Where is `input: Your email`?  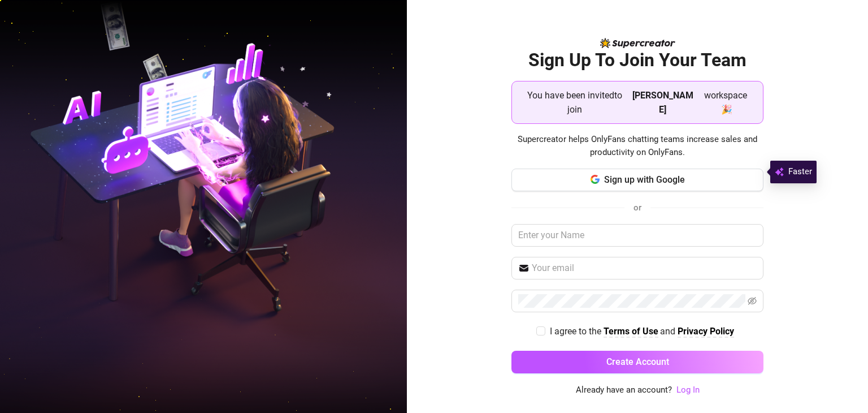 input: Your email is located at coordinates (645, 268).